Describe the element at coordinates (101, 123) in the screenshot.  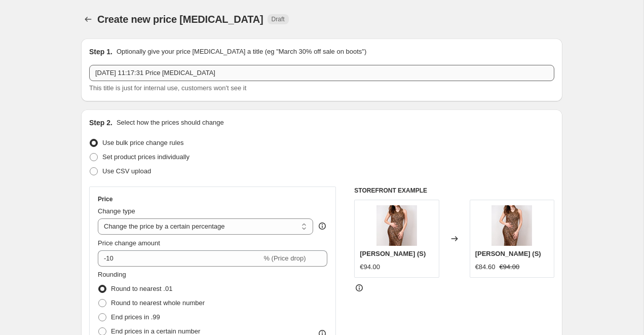
I see `h2: Step 2.` at that location.